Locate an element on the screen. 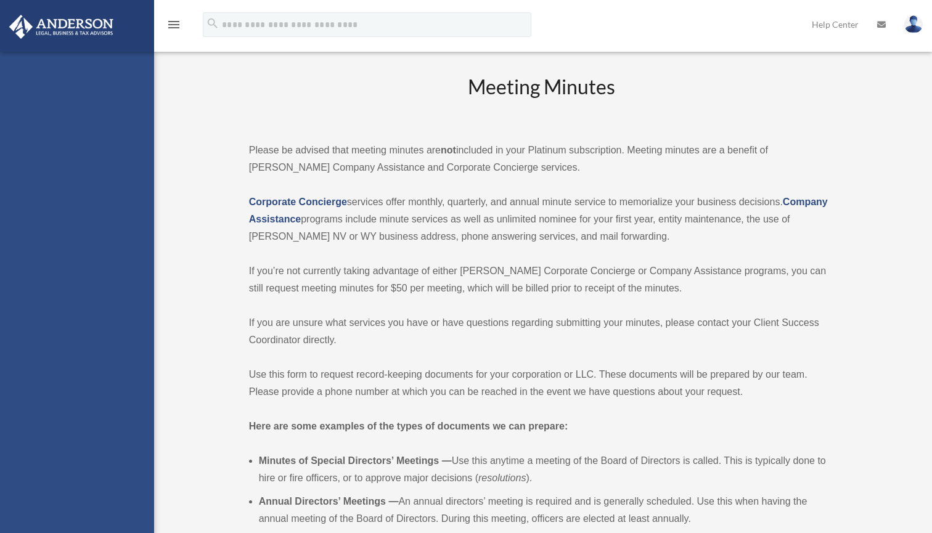 The width and height of the screenshot is (932, 533). p: Please be advised that meeting minutes are included in your Platinum subscription. Meeting minute... is located at coordinates (542, 159).